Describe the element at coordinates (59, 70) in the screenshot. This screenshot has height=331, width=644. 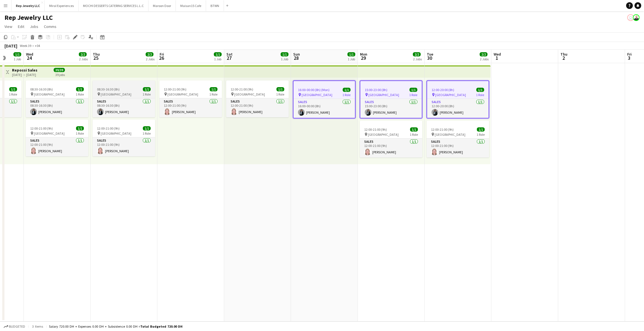
I see `span: 39/39` at that location.